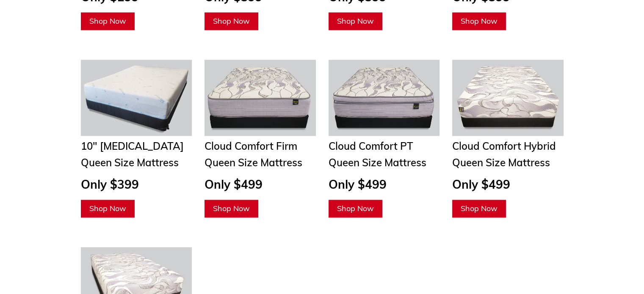 This screenshot has height=294, width=644. What do you see at coordinates (136, 98) in the screenshot?
I see `a: Twin Mattresses From $69 to $169` at bounding box center [136, 98].